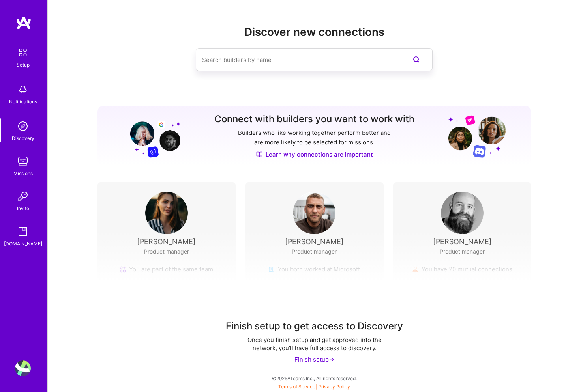 The image size is (581, 392). I want to click on h2: Discover new connections, so click(315, 32).